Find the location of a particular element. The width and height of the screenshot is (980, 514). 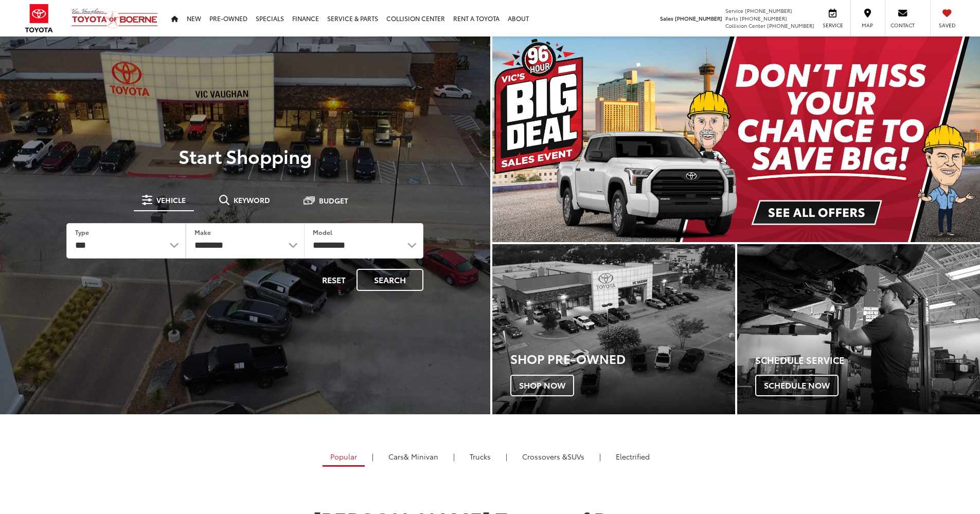

label: Type is located at coordinates (82, 232).